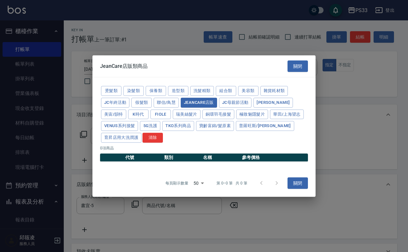  Describe the element at coordinates (178, 91) in the screenshot. I see `button: 造型類` at that location.